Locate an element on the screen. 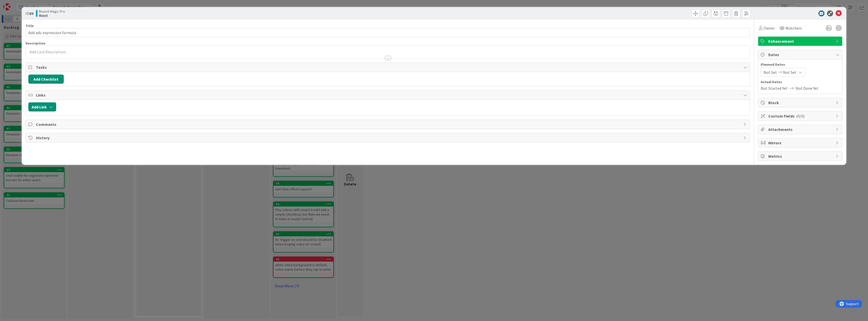  span: Actual Dates is located at coordinates (800, 82).